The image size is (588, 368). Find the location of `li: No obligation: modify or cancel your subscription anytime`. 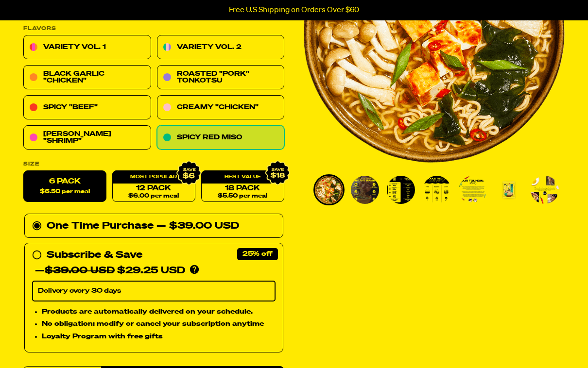

li: No obligation: modify or cancel your subscription anytime is located at coordinates (158, 324).